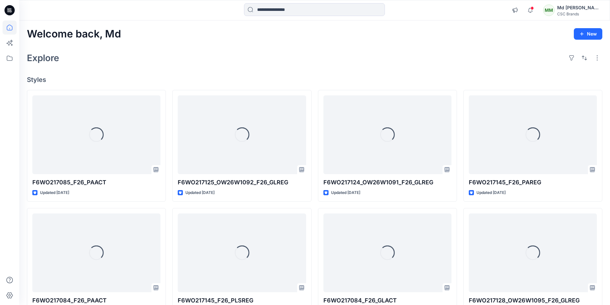  Describe the element at coordinates (533, 301) in the screenshot. I see `p: F6WO217128_OW26W1095_F26_GLREG` at that location.